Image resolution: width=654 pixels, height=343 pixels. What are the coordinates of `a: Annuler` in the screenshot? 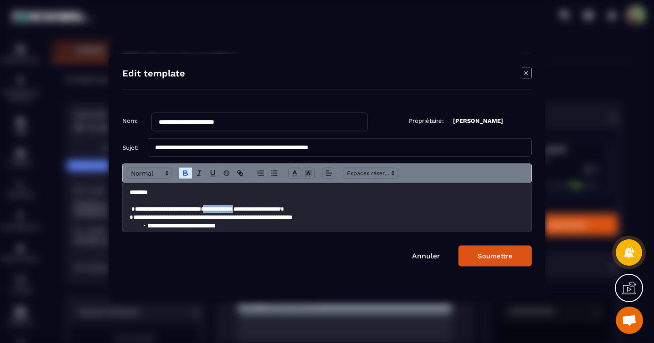 It's located at (426, 256).